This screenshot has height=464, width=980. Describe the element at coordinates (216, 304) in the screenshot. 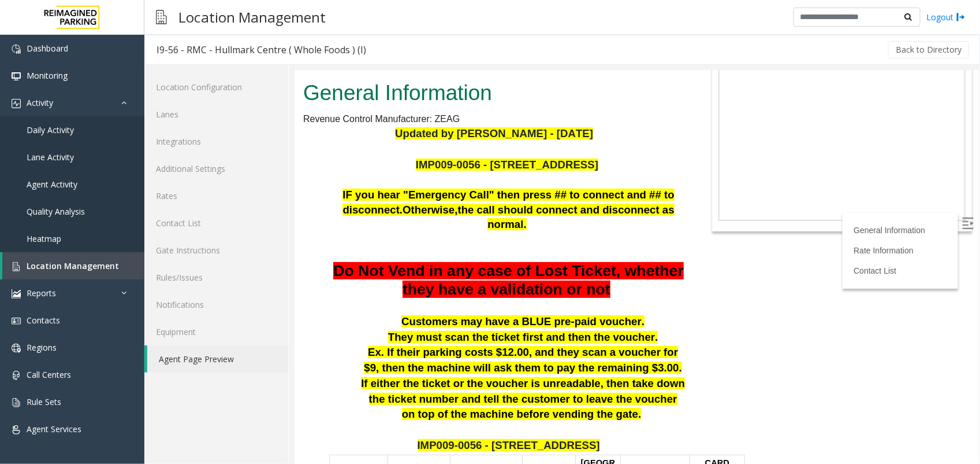

I see `a: Notifications` at that location.